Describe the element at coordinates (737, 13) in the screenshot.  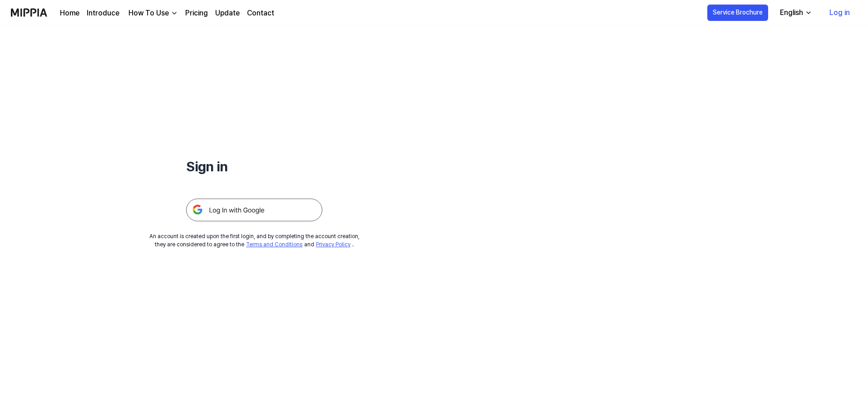
I see `a: Service Brochure` at that location.